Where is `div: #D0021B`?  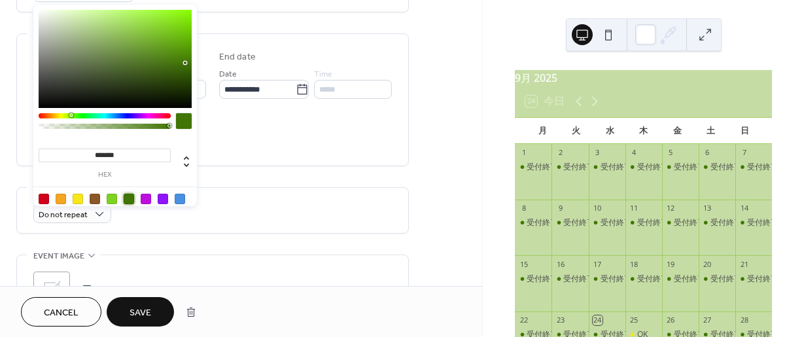
div: #D0021B is located at coordinates (44, 199).